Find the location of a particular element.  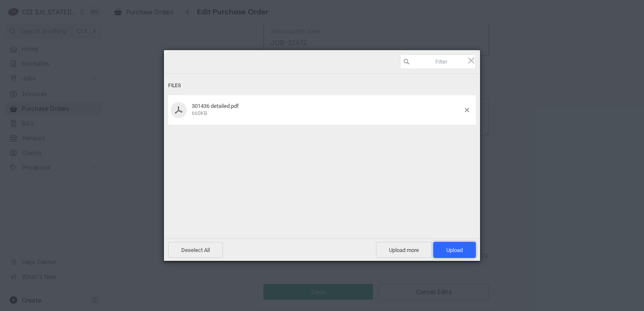

div: 301436 detailed.pdf is located at coordinates (327, 110).